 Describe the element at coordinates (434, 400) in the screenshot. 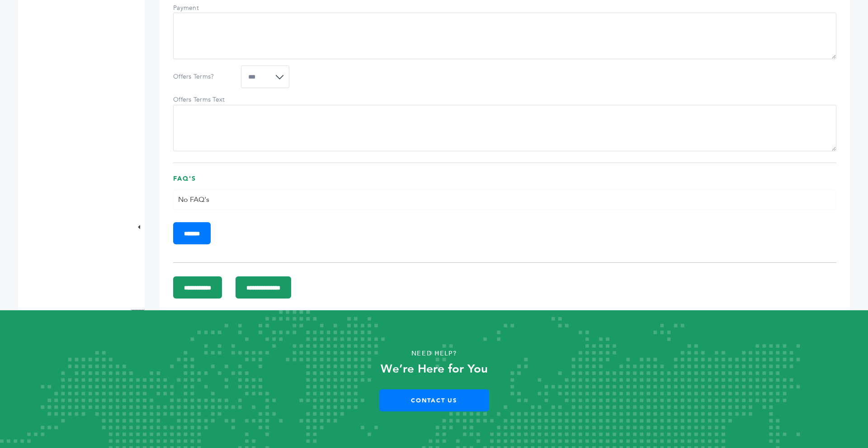

I see `a: Contact Us` at that location.